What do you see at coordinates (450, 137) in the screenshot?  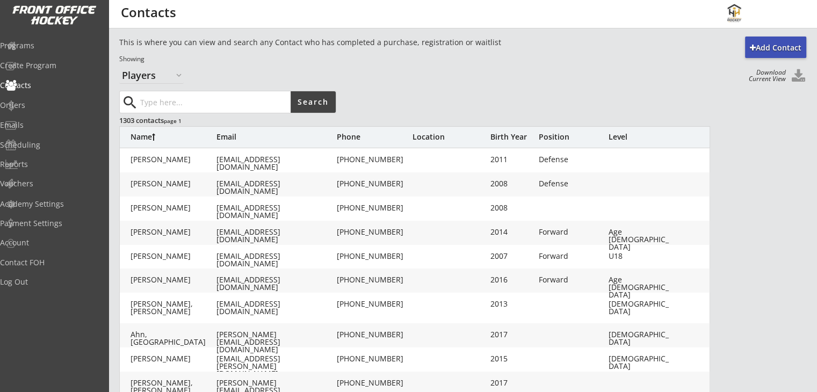 I see `div: Location` at bounding box center [450, 137].